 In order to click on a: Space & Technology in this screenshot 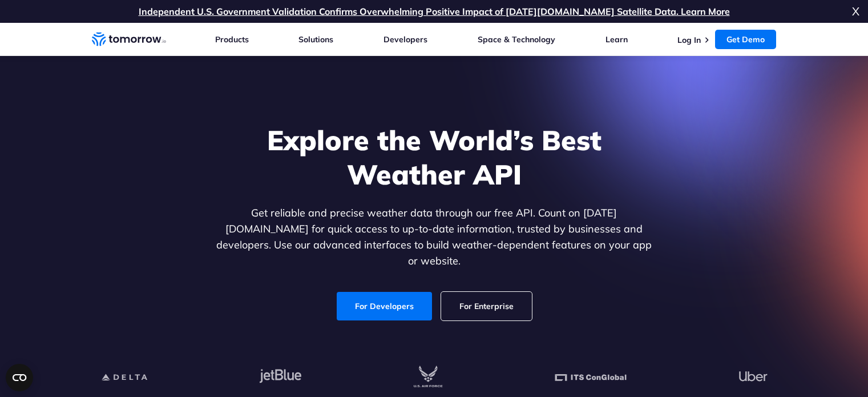, I will do `click(517, 40)`.